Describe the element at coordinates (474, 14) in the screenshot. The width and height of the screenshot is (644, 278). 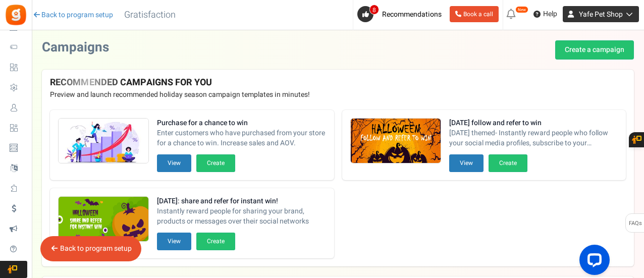
I see `a: Book a call` at that location.